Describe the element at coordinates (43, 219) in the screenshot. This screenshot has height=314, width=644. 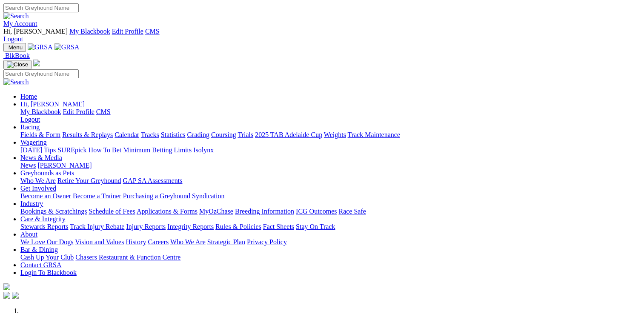
I see `a: Care & Integrity` at that location.